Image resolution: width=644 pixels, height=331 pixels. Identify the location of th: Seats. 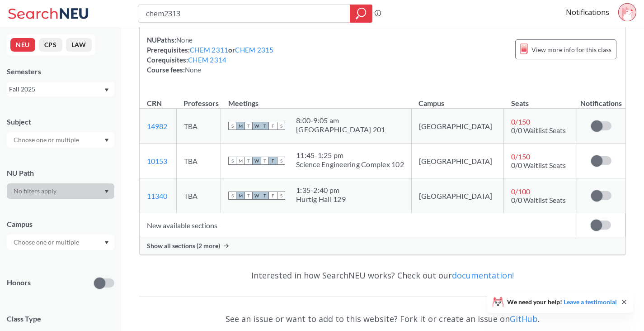
(540, 99).